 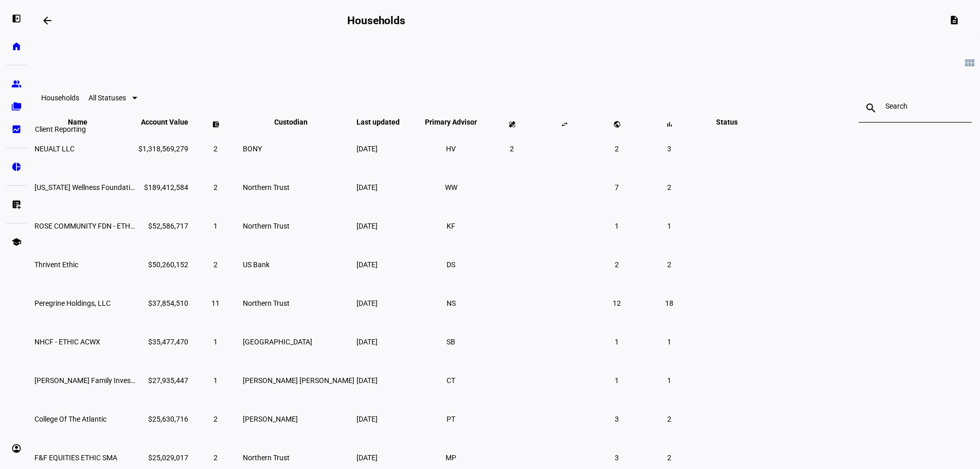 What do you see at coordinates (163, 187) in the screenshot?
I see `td: $189,412,584` at bounding box center [163, 187].